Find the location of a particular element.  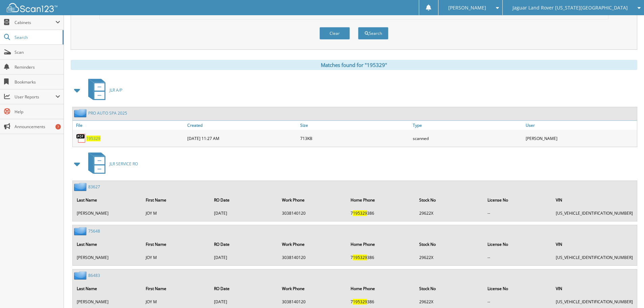

span: JLR SERVICE RO is located at coordinates (123, 164).